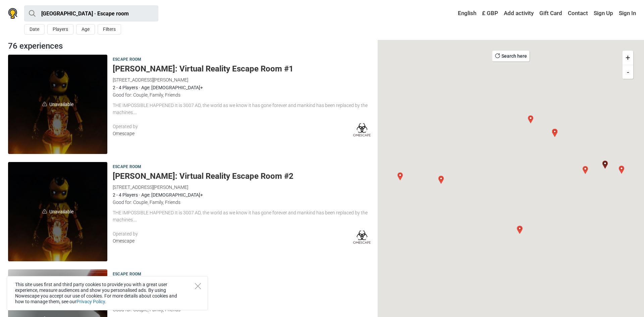 This screenshot has height=317, width=644. What do you see at coordinates (578, 14) in the screenshot?
I see `a: Contact` at bounding box center [578, 14].